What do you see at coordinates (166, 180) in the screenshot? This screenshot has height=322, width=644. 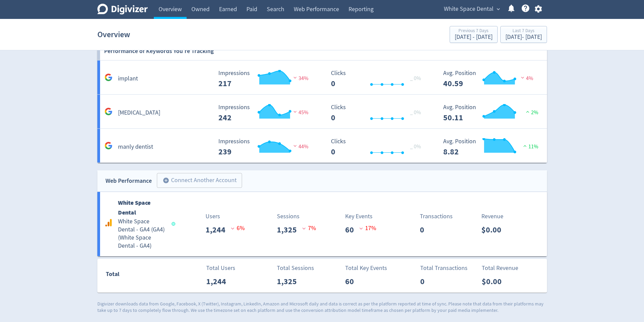 I see `span: add_circle` at bounding box center [166, 180].